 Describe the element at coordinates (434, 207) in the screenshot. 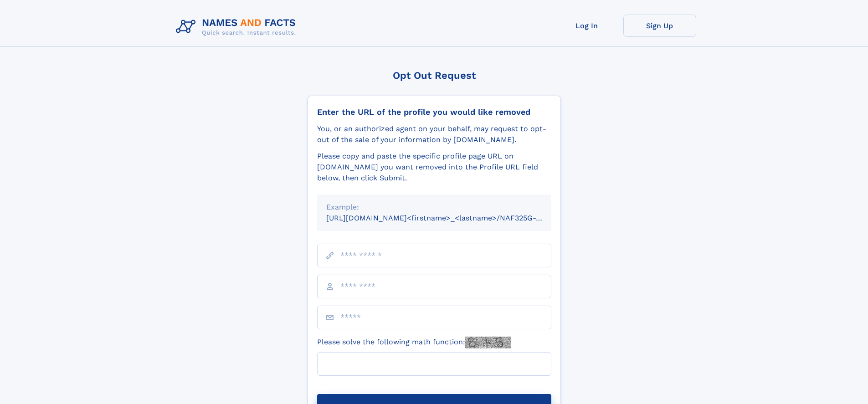

I see `div: Example:` at that location.